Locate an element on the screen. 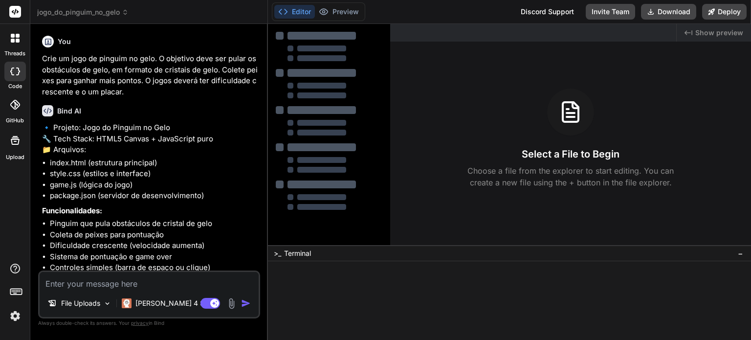 This screenshot has height=340, width=751. p: Always double-check its answers. Your in Bind is located at coordinates (149, 323).